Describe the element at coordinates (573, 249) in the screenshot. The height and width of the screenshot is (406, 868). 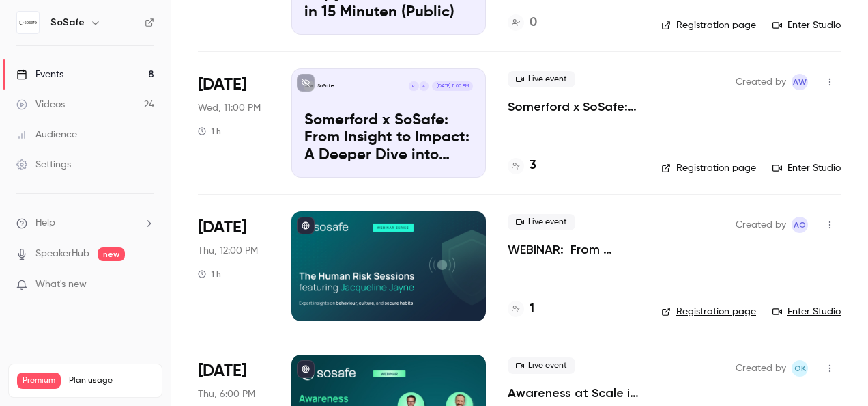
I see `a: WEBINAR: From Security Awareness Training to Human Risk Management` at that location.